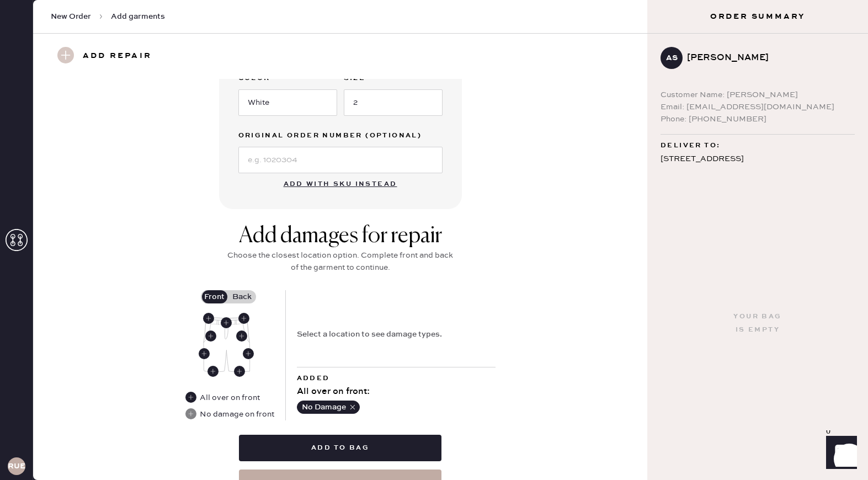  Describe the element at coordinates (71, 16) in the screenshot. I see `span: New Order` at that location.